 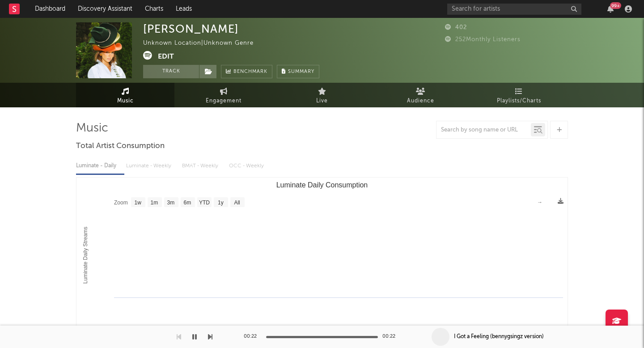 What do you see at coordinates (420, 101) in the screenshot?
I see `span: Audience` at bounding box center [420, 101].